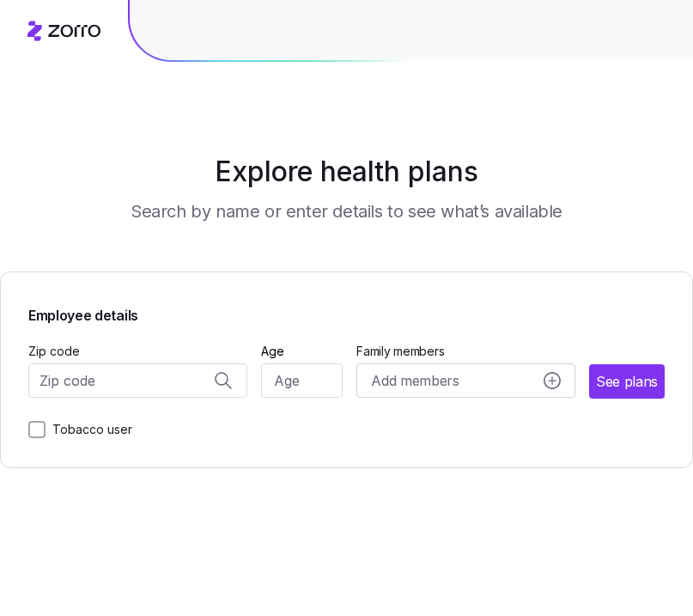 The height and width of the screenshot is (616, 693). What do you see at coordinates (83, 312) in the screenshot?
I see `span: Employee details` at bounding box center [83, 312].